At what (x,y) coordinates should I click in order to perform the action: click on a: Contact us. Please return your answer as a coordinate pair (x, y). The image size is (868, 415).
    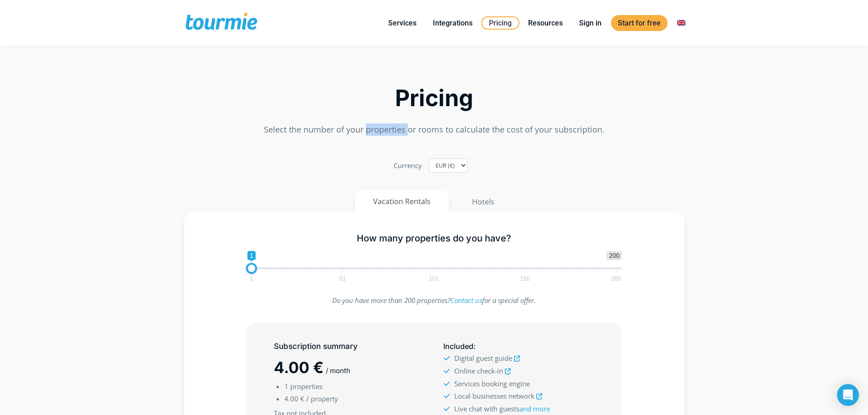
    Looking at the image, I should click on (466, 300).